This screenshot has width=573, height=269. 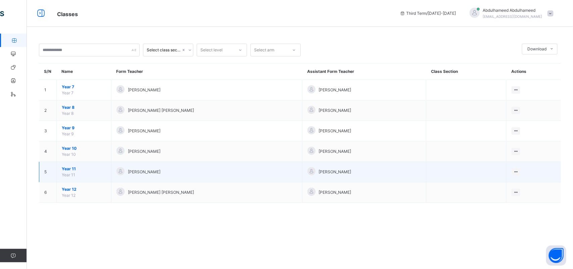 I want to click on td: 3, so click(x=48, y=131).